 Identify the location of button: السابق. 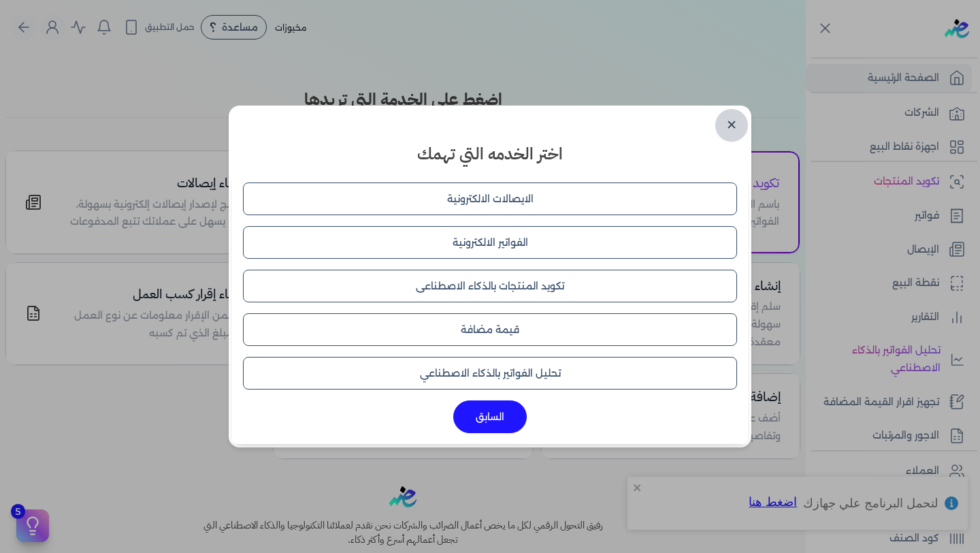
(490, 417).